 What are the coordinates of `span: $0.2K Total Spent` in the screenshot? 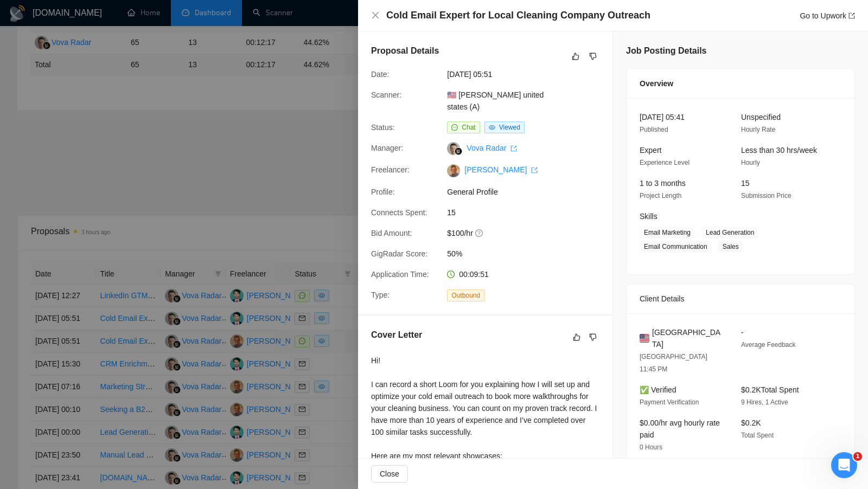 It's located at (770, 390).